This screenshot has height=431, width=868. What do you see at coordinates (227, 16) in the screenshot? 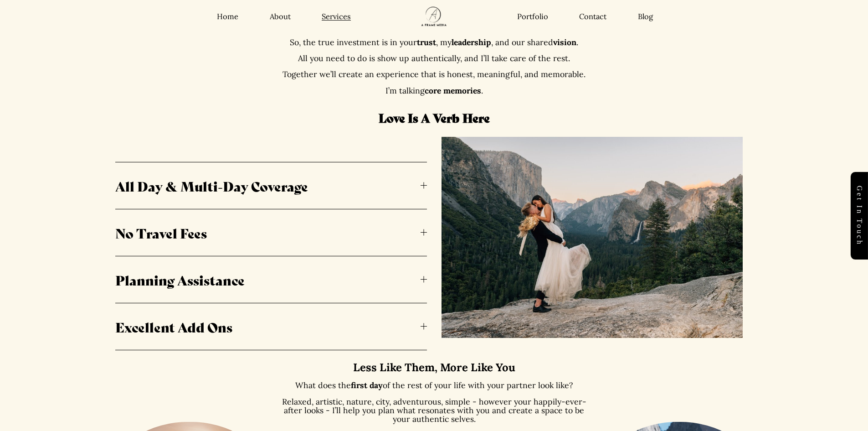
I see `a: Home` at bounding box center [227, 16].